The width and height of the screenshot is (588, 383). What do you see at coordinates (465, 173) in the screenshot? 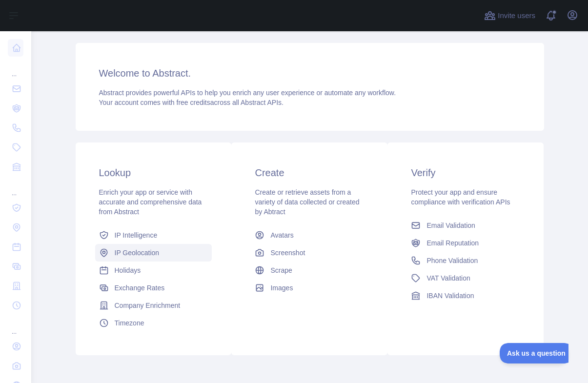
I see `h3: Verify` at bounding box center [465, 173].